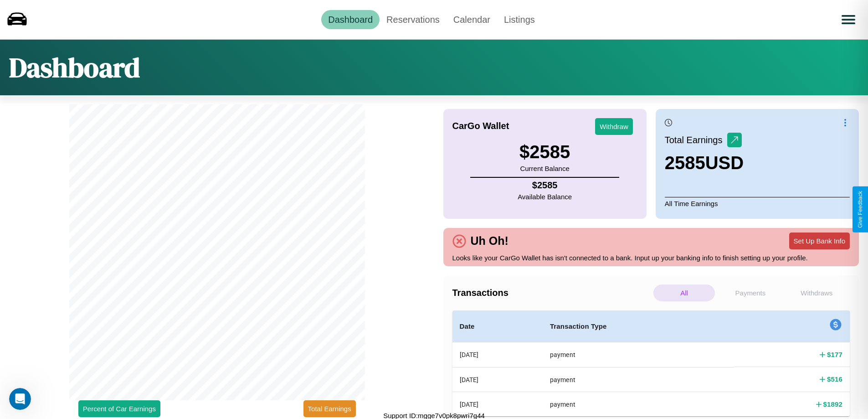 Image resolution: width=868 pixels, height=419 pixels. What do you see at coordinates (614, 126) in the screenshot?
I see `button: Withdraw` at bounding box center [614, 126].